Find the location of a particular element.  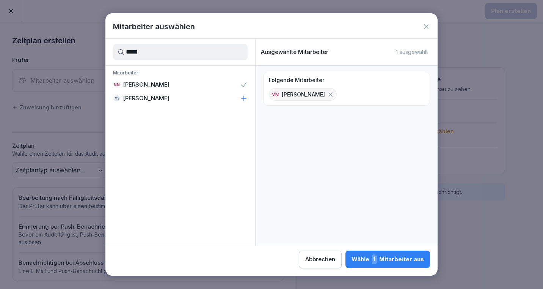

p: 1 ausgewählt is located at coordinates (412, 52).